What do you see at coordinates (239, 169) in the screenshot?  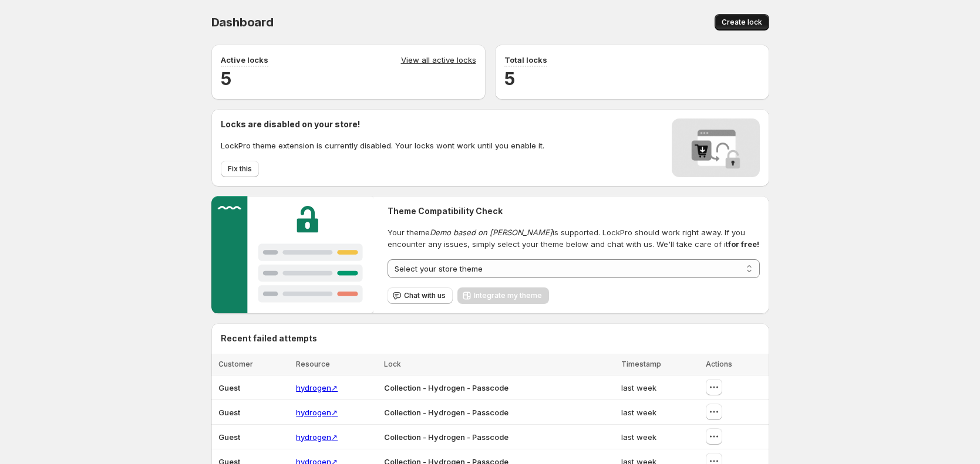 I see `span: Fix this` at bounding box center [239, 169].